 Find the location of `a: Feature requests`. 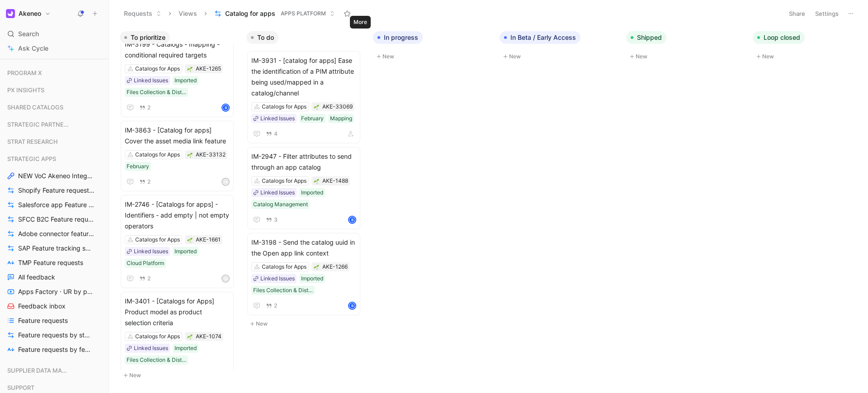

a: Feature requests is located at coordinates (54, 321).